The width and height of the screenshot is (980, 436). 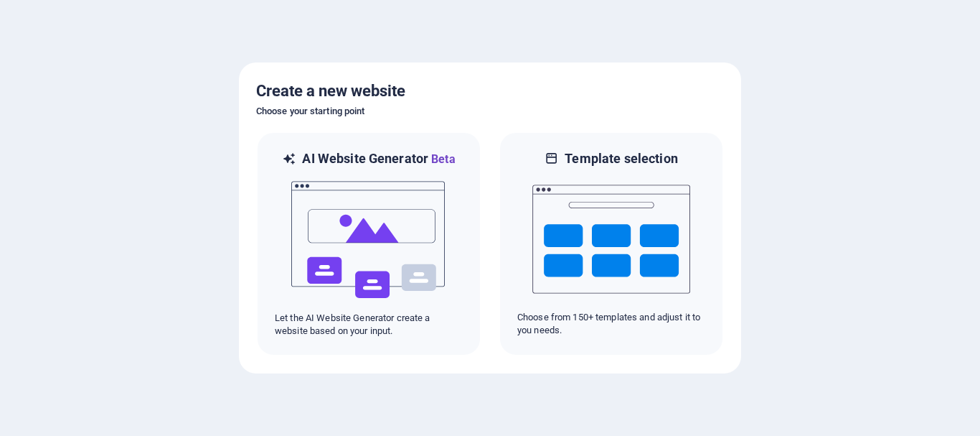 I want to click on div: Template selectionChoose from 150+ templates and adjust it to you needs., so click(x=611, y=243).